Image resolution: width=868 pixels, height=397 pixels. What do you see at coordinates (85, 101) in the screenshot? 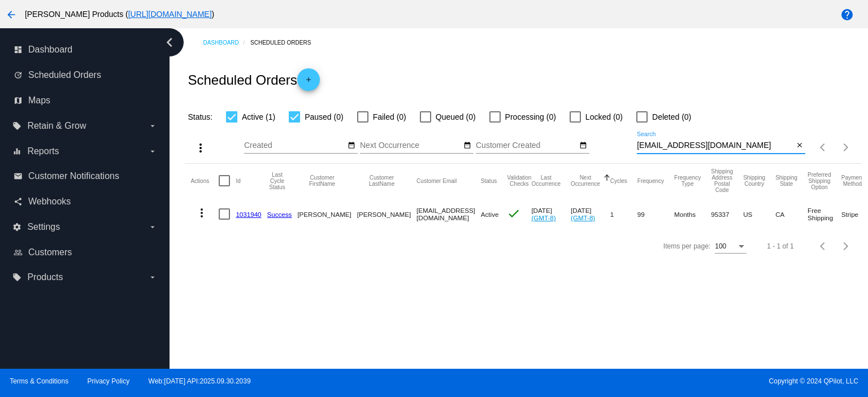
I see `a: map Maps` at bounding box center [85, 101].